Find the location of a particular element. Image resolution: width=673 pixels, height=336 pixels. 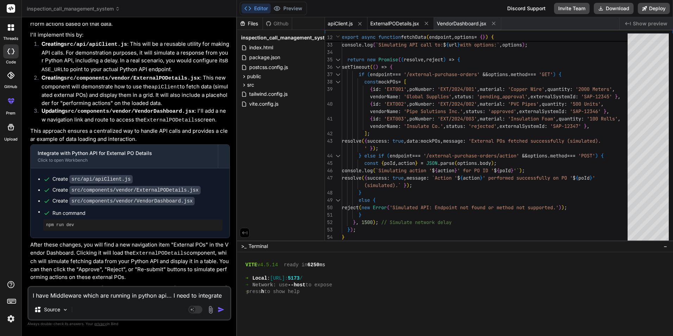

span: index.html is located at coordinates (261, 48).